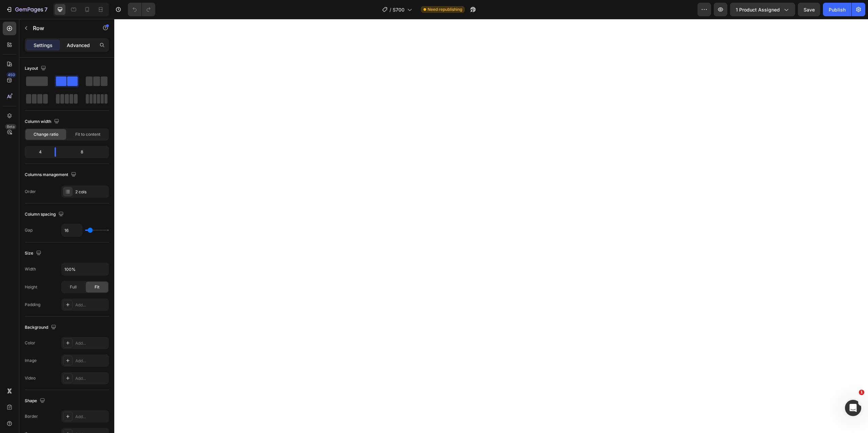 This screenshot has height=433, width=868. I want to click on div: Columns management, so click(51, 175).